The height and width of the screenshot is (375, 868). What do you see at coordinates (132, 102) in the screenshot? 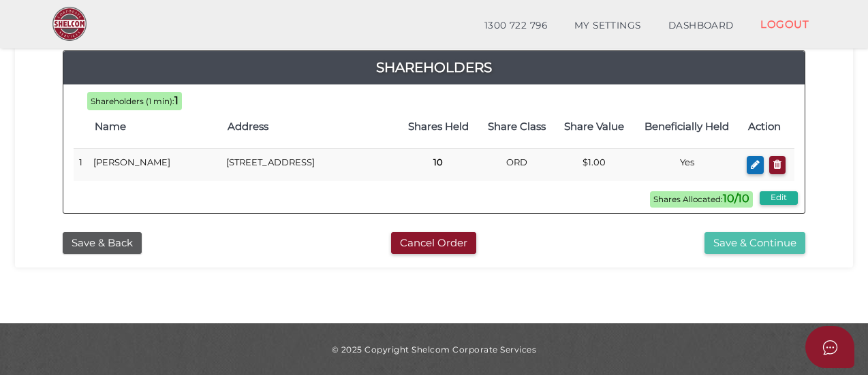
I see `span: Shareholders (1 min):` at bounding box center [132, 102].